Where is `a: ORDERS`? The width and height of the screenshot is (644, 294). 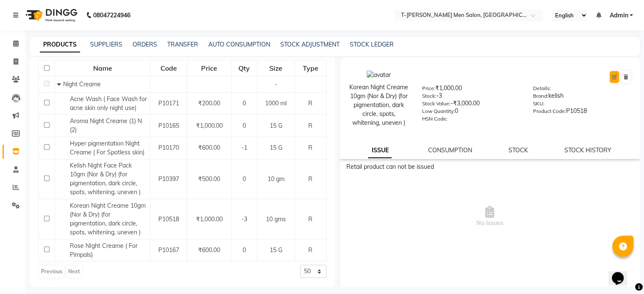 a: ORDERS is located at coordinates (145, 45).